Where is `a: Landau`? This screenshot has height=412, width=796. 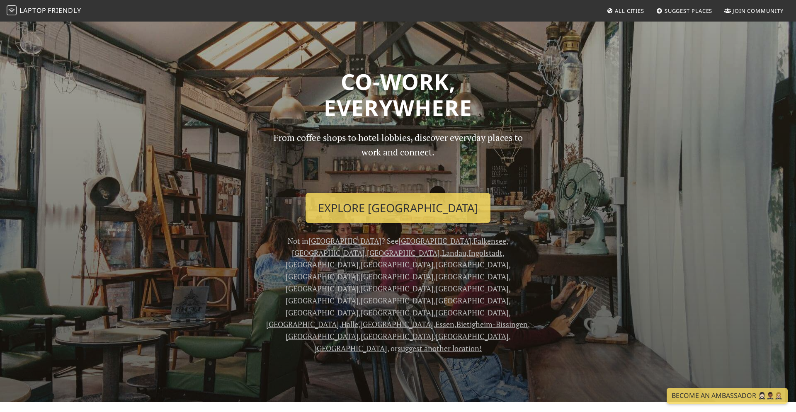 a: Landau is located at coordinates (454, 253).